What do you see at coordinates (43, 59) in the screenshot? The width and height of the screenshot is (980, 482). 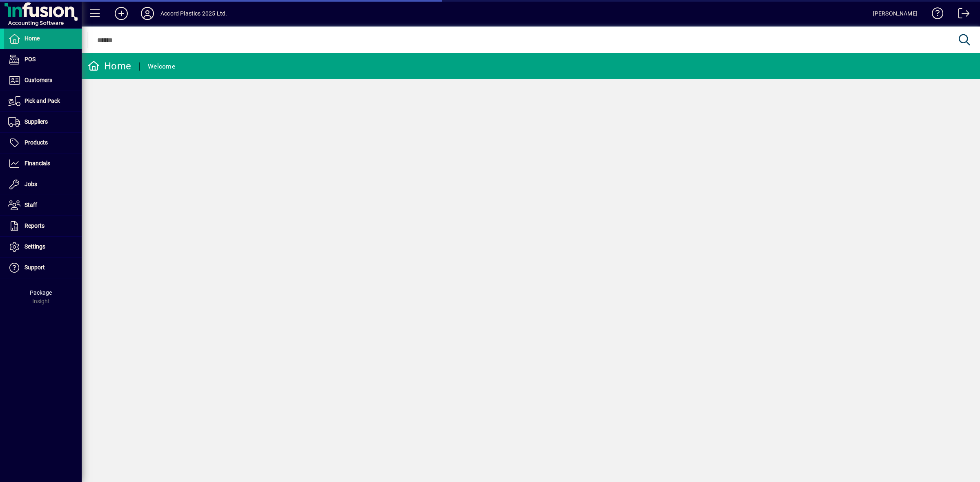 I see `a: POS` at bounding box center [43, 59].